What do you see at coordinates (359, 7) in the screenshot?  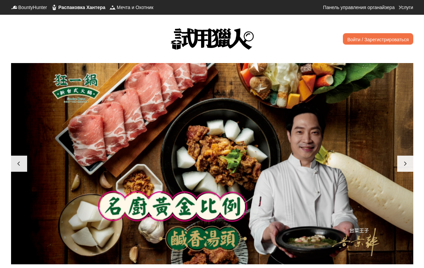 I see `font: Панель управления органайзера` at bounding box center [359, 7].